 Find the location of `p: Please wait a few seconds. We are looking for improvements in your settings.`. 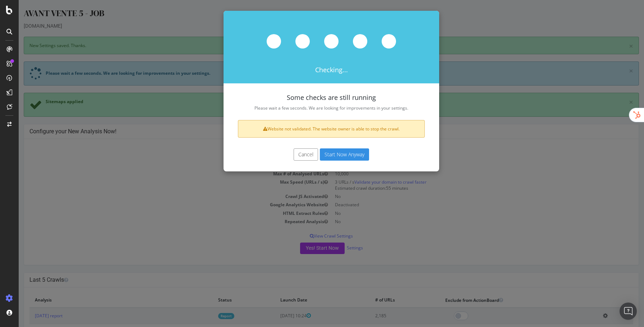

p: Please wait a few seconds. We are looking for improvements in your settings. is located at coordinates (313, 108).